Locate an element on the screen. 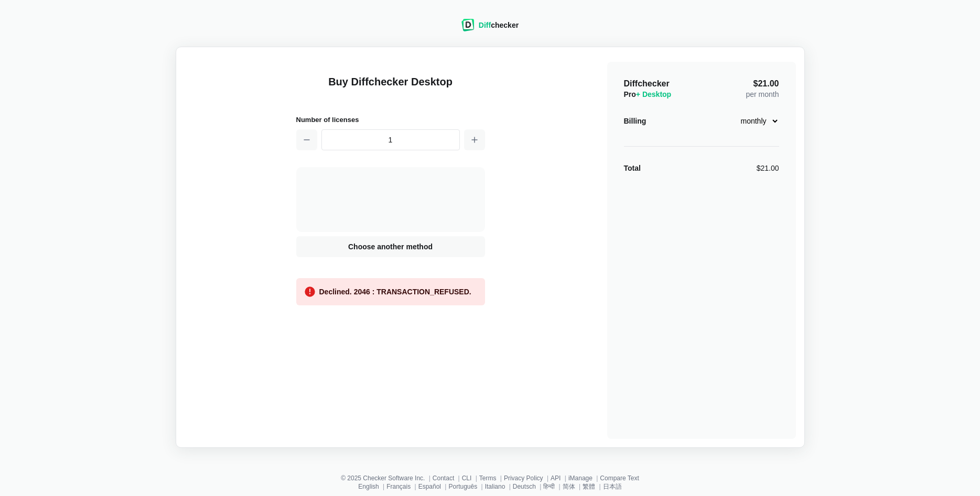 The height and width of the screenshot is (496, 980). input: 1 is located at coordinates (390, 140).